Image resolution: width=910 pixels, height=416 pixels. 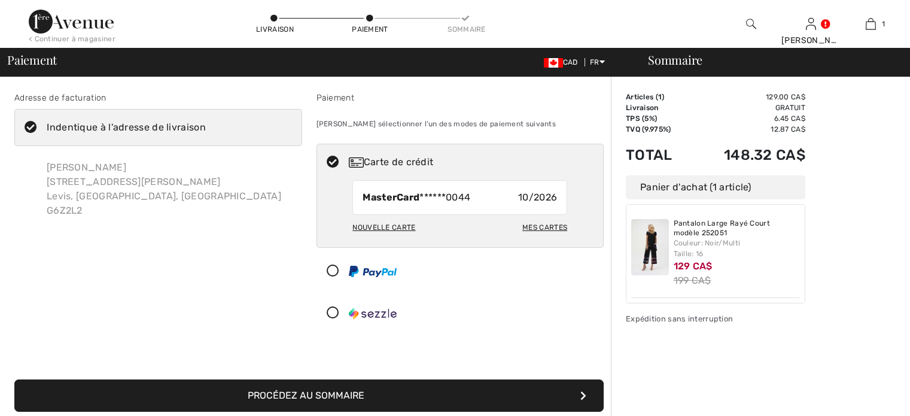 What do you see at coordinates (716, 187) in the screenshot?
I see `div: Panier d'achat (1 article)` at bounding box center [716, 187].